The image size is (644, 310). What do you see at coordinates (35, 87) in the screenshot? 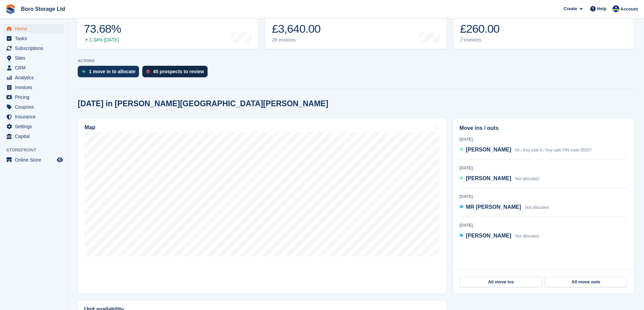
I see `span: Invoices` at bounding box center [35, 87].